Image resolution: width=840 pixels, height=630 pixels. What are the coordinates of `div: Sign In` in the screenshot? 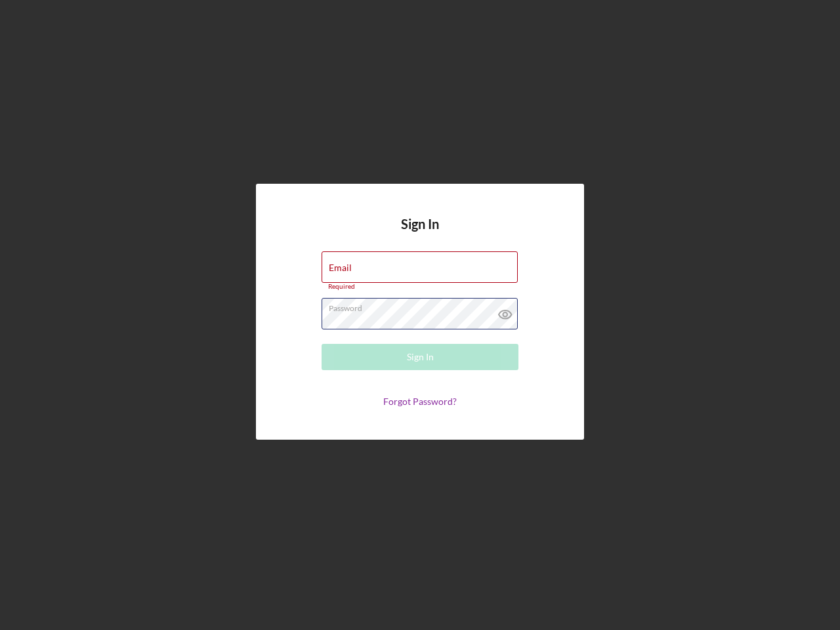 It's located at (420, 357).